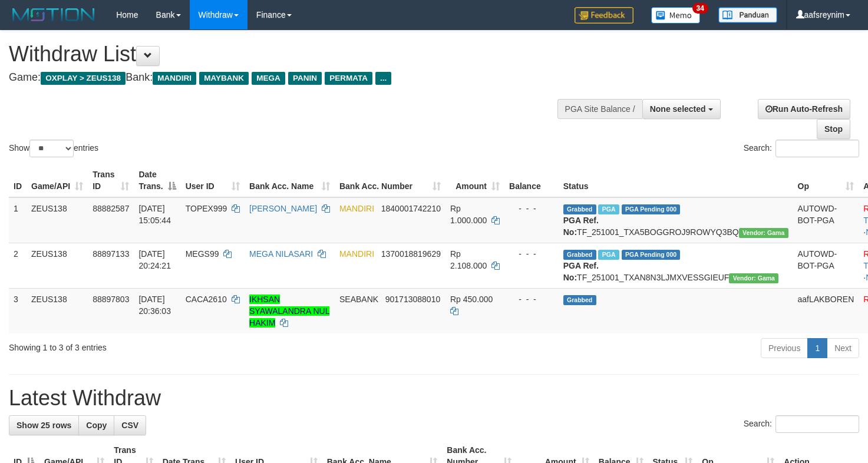 The image size is (868, 463). What do you see at coordinates (608, 254) in the screenshot?
I see `span: Marked by aafsolysreylen` at bounding box center [608, 254].